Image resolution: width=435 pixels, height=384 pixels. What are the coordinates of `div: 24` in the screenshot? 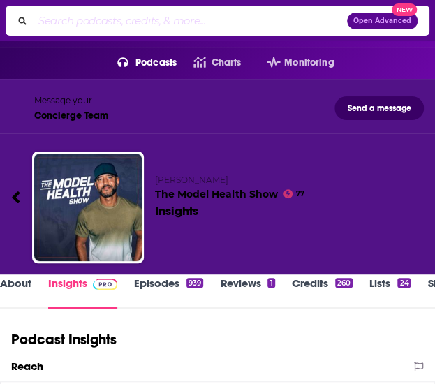 It's located at (403, 283).